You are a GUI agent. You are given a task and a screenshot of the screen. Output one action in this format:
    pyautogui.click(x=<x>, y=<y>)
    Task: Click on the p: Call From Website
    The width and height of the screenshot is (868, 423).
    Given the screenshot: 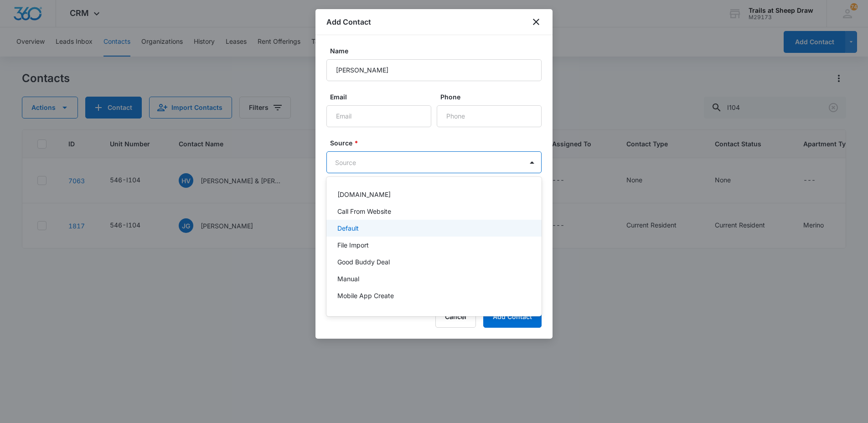 What is the action you would take?
    pyautogui.click(x=364, y=211)
    